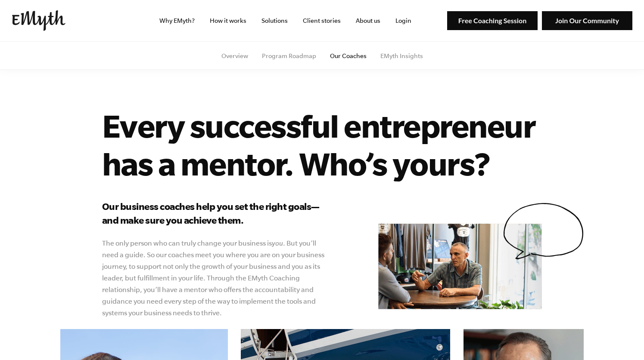 This screenshot has height=360, width=644. Describe the element at coordinates (343, 145) in the screenshot. I see `h1: Every successful entrepreneur has a mentor. Who’s yours?` at that location.